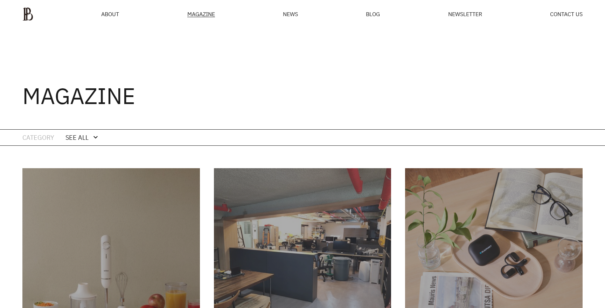 The width and height of the screenshot is (605, 308). I want to click on span: NEWS, so click(290, 14).